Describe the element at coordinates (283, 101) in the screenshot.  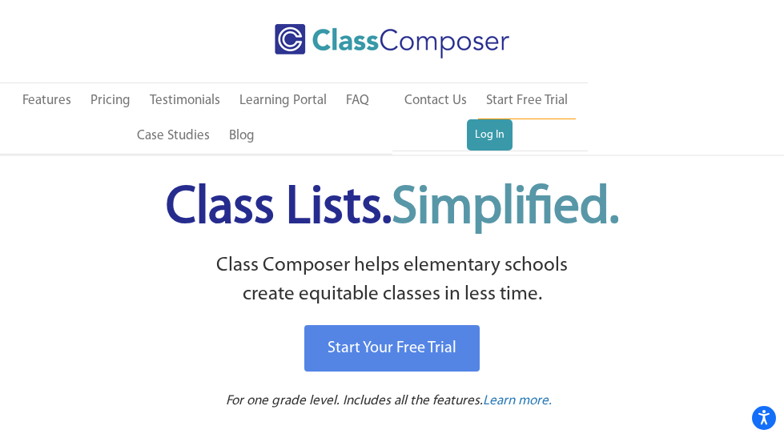
I see `a: Learning Portal` at that location.